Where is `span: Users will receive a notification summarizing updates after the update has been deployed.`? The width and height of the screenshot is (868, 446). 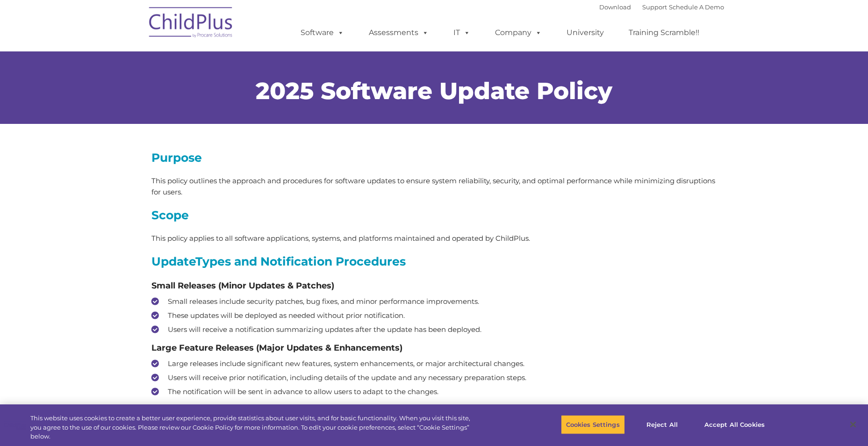
span: Users will receive a notification summarizing updates after the update has been deployed. is located at coordinates (324, 329).